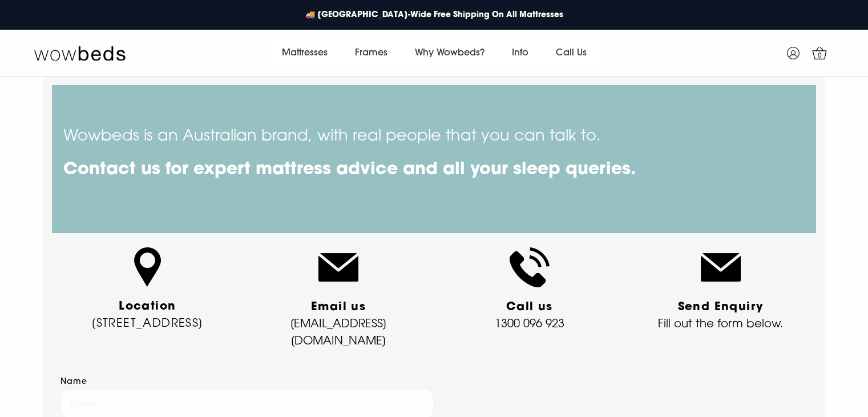  I want to click on p: 1300 096 923, so click(529, 316).